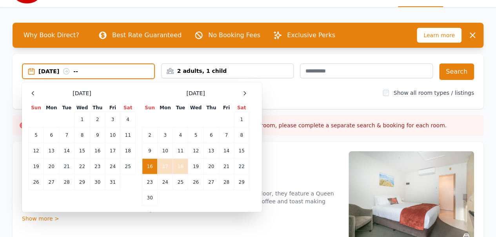 This screenshot has width=496, height=237. What do you see at coordinates (456, 72) in the screenshot?
I see `button: Search` at bounding box center [456, 72].